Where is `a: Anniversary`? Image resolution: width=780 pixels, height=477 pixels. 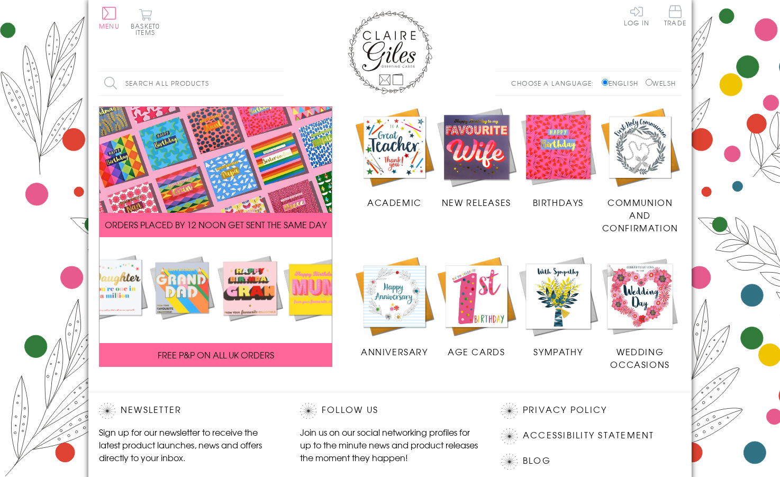 a: Anniversary is located at coordinates (394, 306).